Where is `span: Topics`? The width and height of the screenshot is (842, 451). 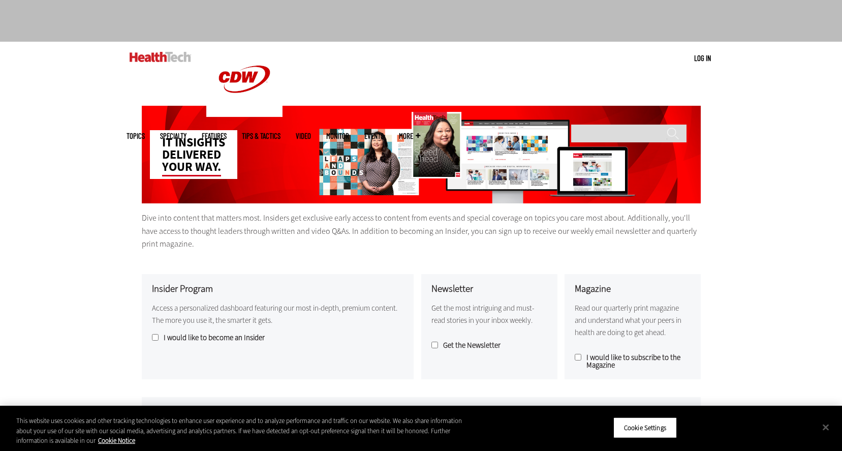 span: Topics is located at coordinates (136, 136).